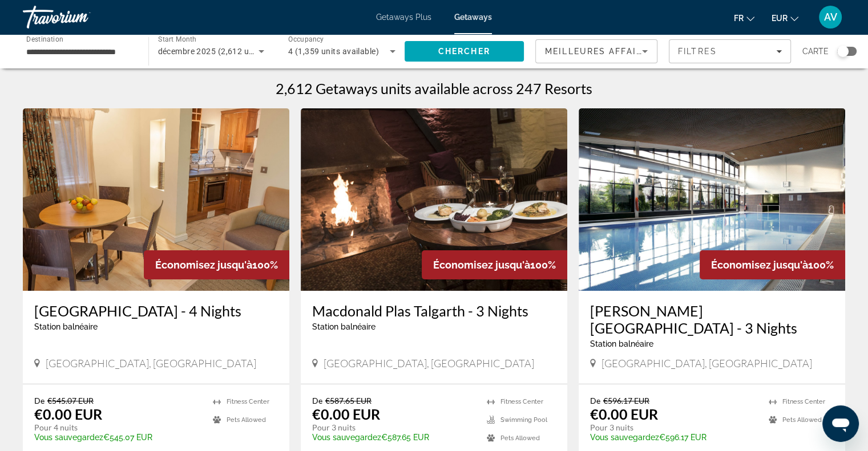  I want to click on img: Macdonald Plas Talgarth - 3 Nights, so click(434, 200).